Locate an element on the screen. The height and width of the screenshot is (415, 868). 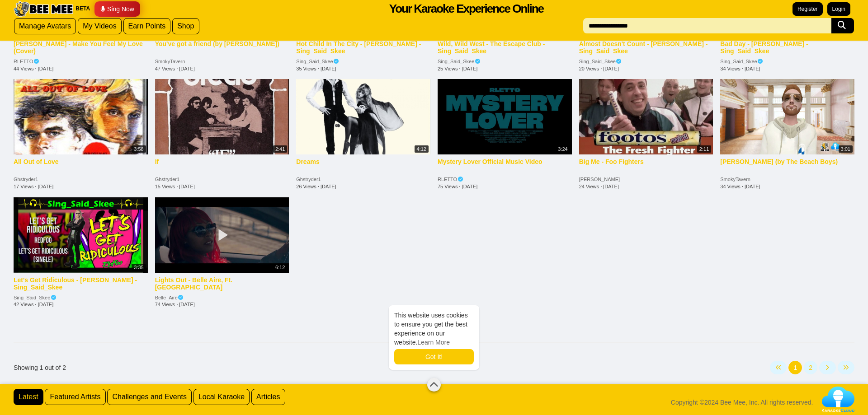
a: Big Me - Foo Fighters is located at coordinates (611, 160).